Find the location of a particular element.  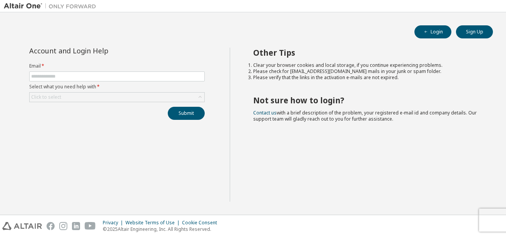

h2: Other Tips is located at coordinates (366, 53).